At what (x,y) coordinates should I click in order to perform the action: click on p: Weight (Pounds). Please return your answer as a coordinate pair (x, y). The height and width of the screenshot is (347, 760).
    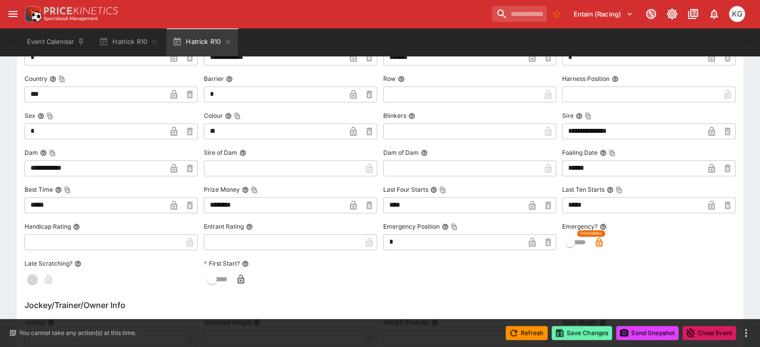
    Looking at the image, I should click on (406, 322).